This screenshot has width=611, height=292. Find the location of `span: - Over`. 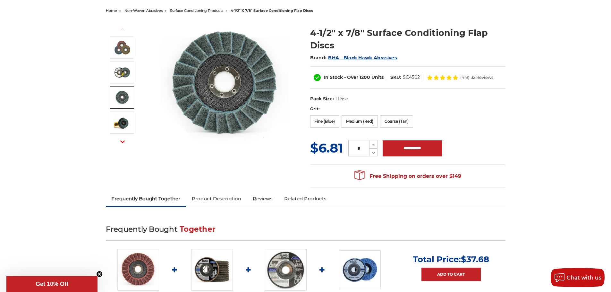

span: - Over is located at coordinates (351, 77).